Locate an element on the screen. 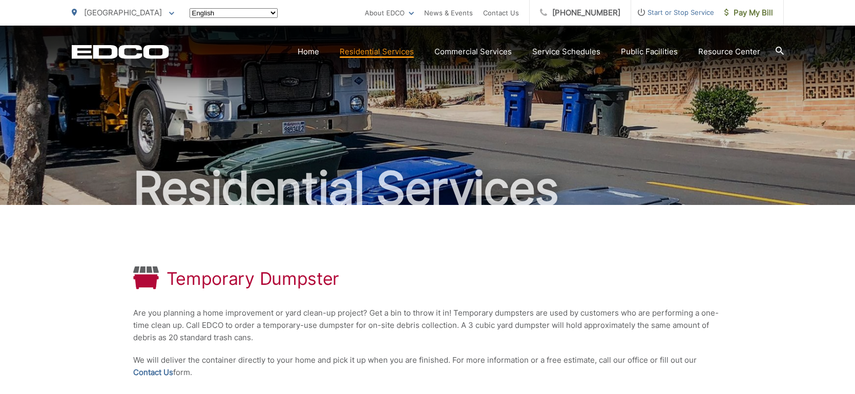 The width and height of the screenshot is (855, 394). a: Residential Services is located at coordinates (377, 52).